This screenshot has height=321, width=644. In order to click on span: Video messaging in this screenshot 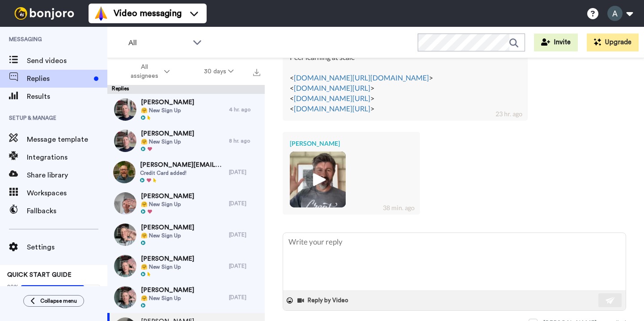, I will do `click(147, 13)`.